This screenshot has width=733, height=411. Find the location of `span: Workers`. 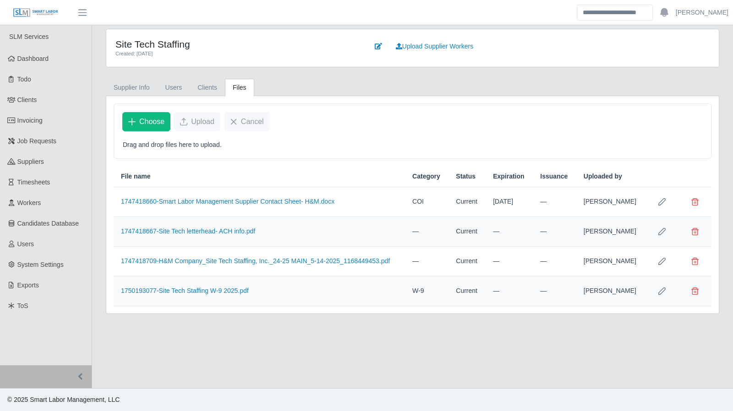

span: Workers is located at coordinates (29, 203).